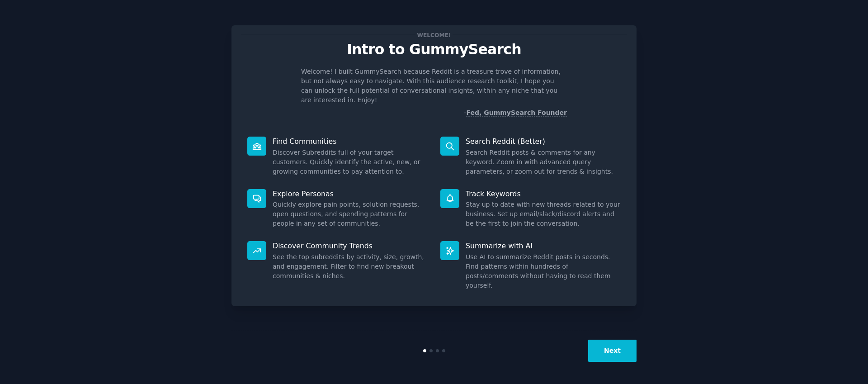 This screenshot has width=868, height=384. I want to click on dd: Stay up to date with new threads related to your business. Set up email/slack/discord alerts and ..., so click(543, 214).